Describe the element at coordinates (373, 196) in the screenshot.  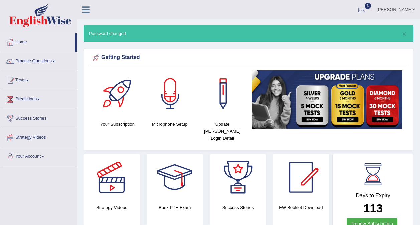
I see `h4: Days to Expiry` at that location.